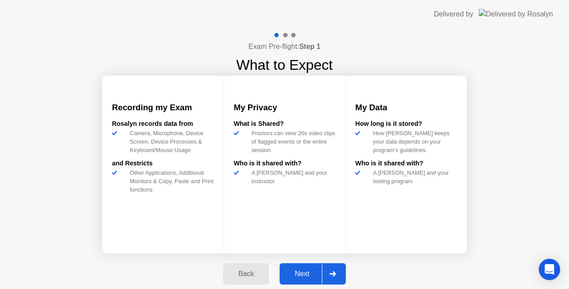 This screenshot has height=289, width=569. What do you see at coordinates (292, 142) in the screenshot?
I see `div: Proctors can view 20s video clips of flagged events or the entire session` at bounding box center [292, 142].